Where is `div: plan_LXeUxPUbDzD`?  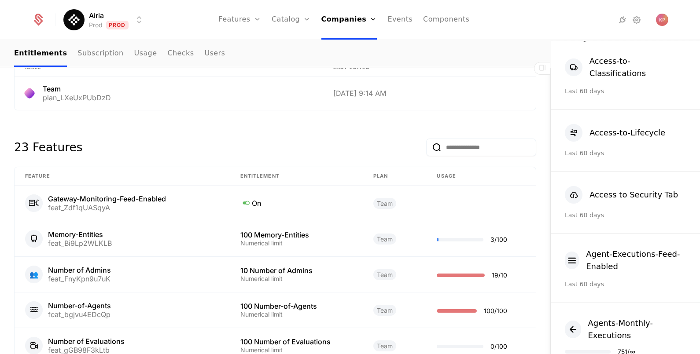
div: plan_LXeUxPUbDzD is located at coordinates (77, 98).